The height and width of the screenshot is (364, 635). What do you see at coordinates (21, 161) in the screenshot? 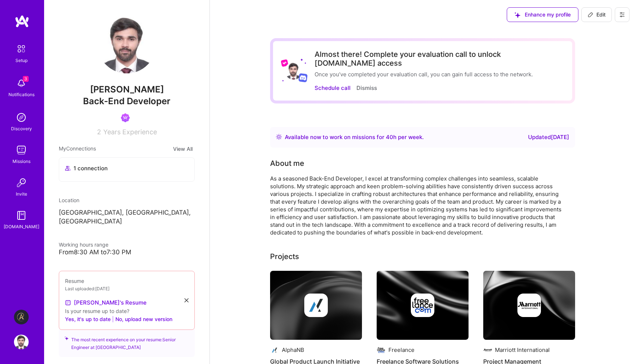
I see `div: Missions` at bounding box center [21, 161].